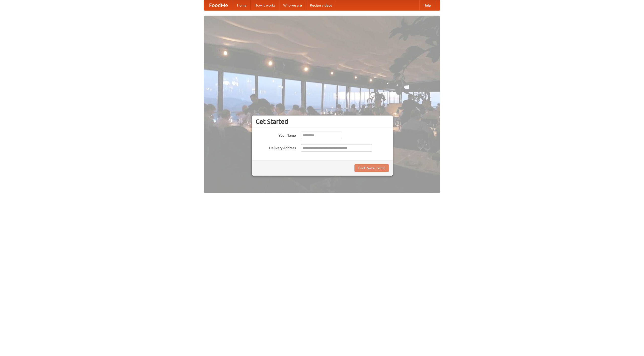  I want to click on a: Help, so click(427, 5).